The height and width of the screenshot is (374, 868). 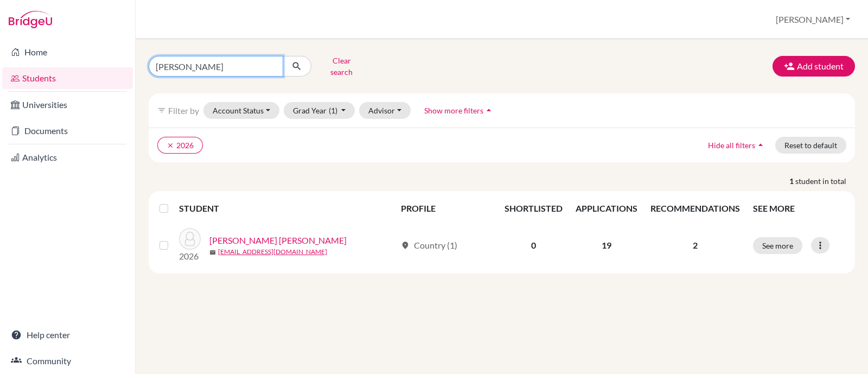 What do you see at coordinates (213, 252) in the screenshot?
I see `span: mail` at bounding box center [213, 252].